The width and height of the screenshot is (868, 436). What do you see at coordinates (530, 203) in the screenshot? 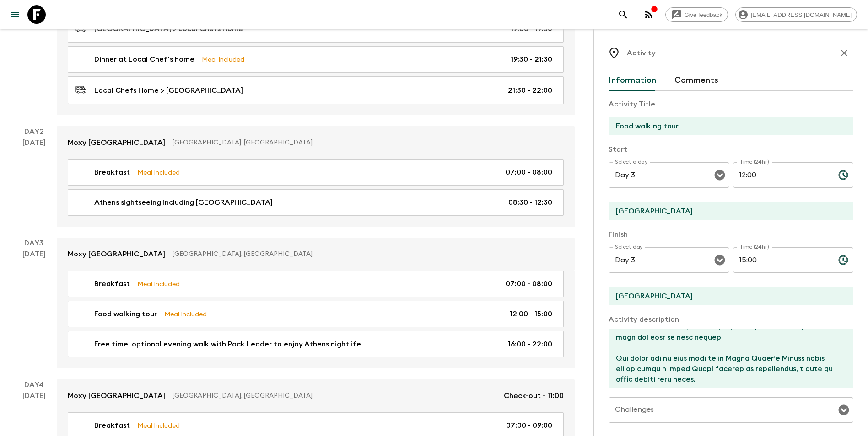
I see `p: 08:30 - 12:30` at bounding box center [530, 203].